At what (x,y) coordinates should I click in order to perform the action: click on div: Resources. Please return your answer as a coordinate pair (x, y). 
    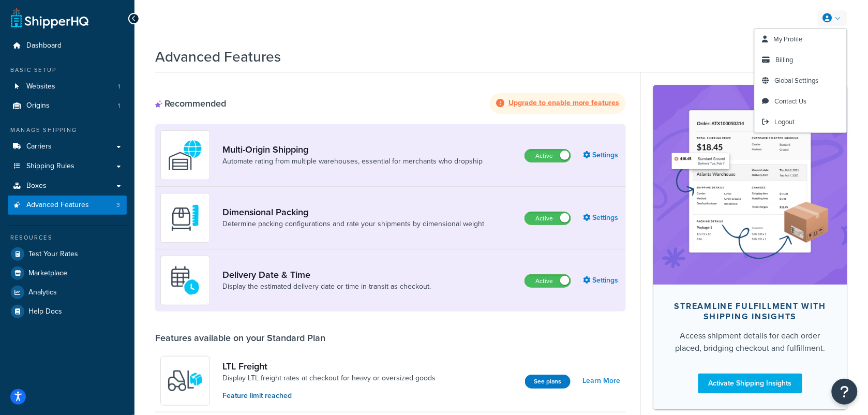
    Looking at the image, I should click on (67, 238).